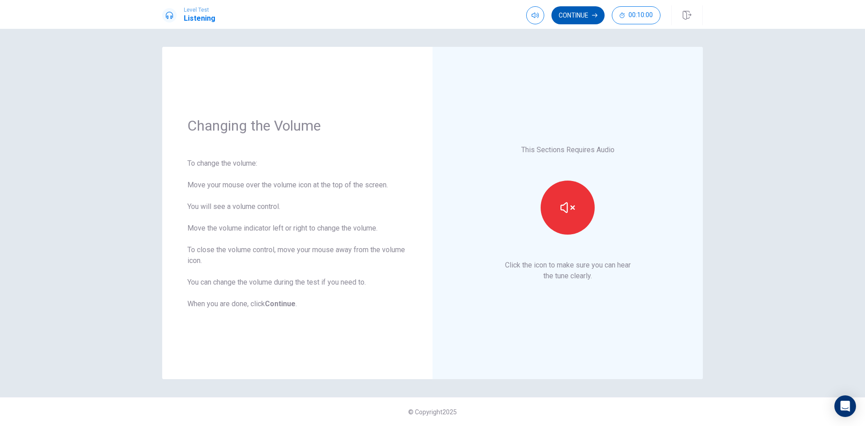 The image size is (865, 426). What do you see at coordinates (297, 234) in the screenshot?
I see `div: To change the volume: Move your mouse over the volume icon at the top of the screen. You will see...` at bounding box center [297, 234].